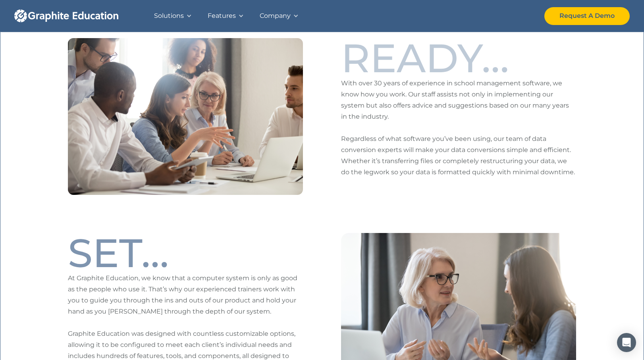 This screenshot has height=360, width=644. Describe the element at coordinates (458, 128) in the screenshot. I see `p: With over 30 years of experience in school management software, we know how you work. Our staff a...` at that location.